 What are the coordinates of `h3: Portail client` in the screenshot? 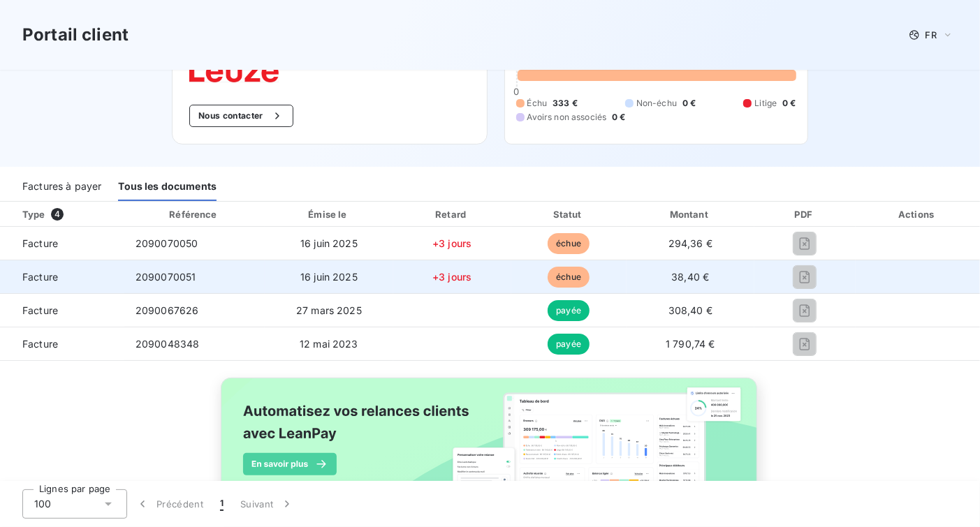 It's located at (76, 35).